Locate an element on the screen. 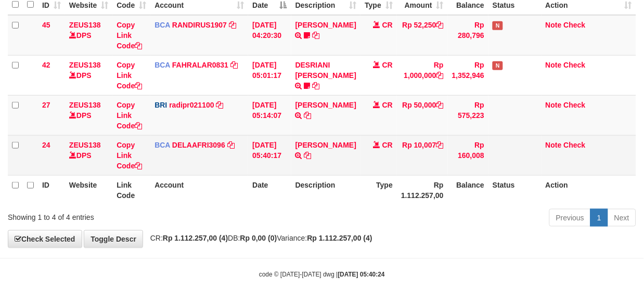  a: radipr021100 is located at coordinates (192, 105).